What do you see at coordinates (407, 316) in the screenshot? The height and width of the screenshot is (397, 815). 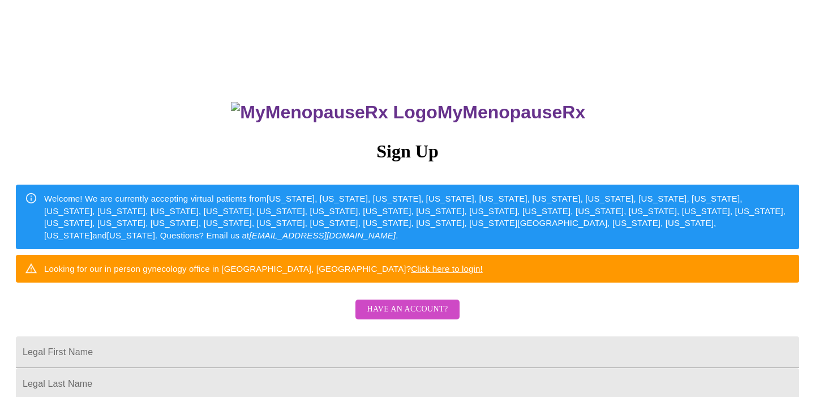 I see `a: Have an account?` at bounding box center [407, 316].